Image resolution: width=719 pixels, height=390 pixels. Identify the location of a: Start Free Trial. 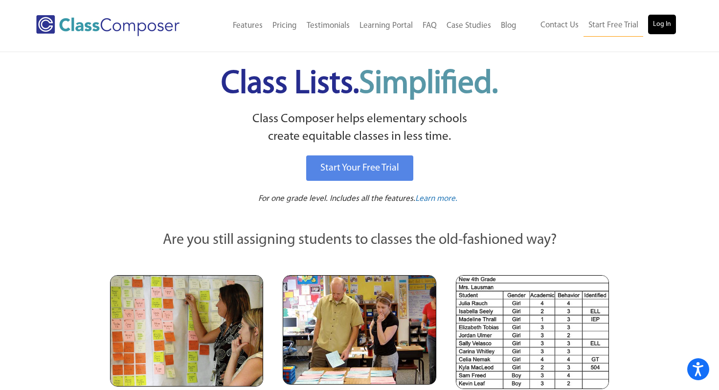
(613, 25).